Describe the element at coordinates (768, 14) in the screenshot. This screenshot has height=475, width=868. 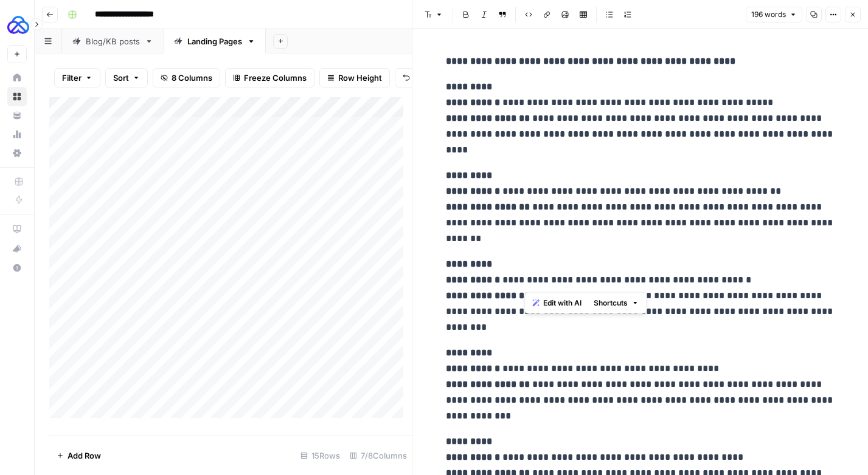
I see `span: 196 words` at that location.